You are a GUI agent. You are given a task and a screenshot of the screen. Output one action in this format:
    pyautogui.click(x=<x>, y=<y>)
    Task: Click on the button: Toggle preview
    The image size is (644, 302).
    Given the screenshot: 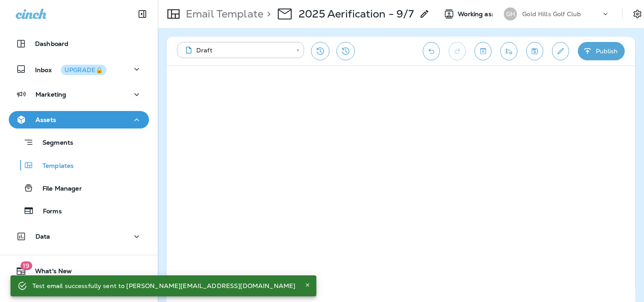 What is the action you would take?
    pyautogui.click(x=483, y=51)
    